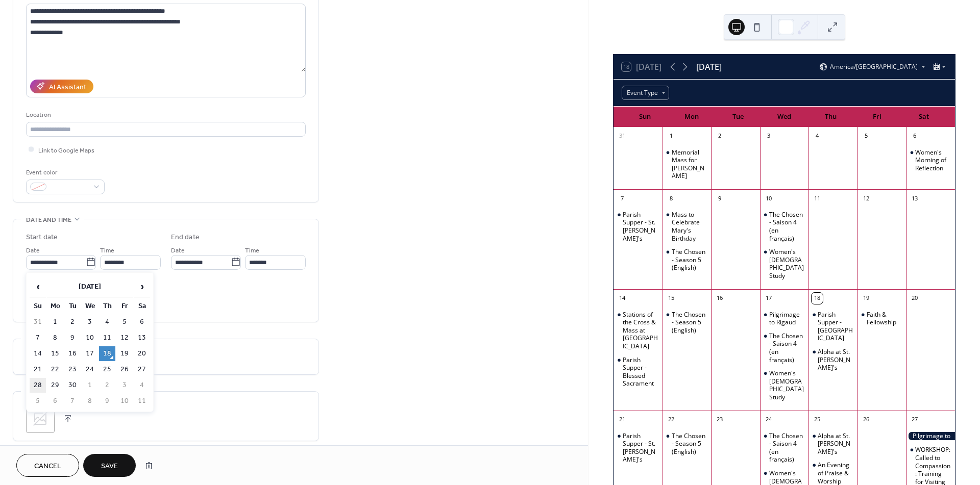 The image size is (980, 485). What do you see at coordinates (90, 370) in the screenshot?
I see `td: 24` at bounding box center [90, 370].